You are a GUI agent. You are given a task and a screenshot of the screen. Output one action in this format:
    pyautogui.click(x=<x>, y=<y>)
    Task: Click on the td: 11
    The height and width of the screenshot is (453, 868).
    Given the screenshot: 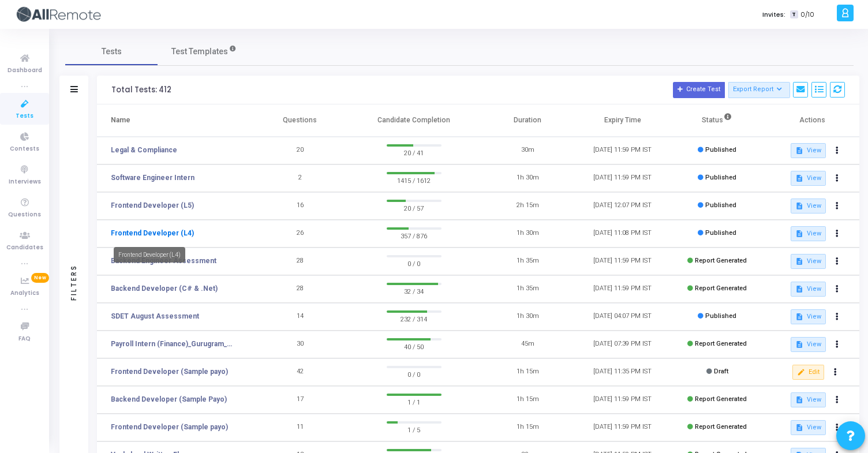 What is the action you would take?
    pyautogui.click(x=300, y=428)
    